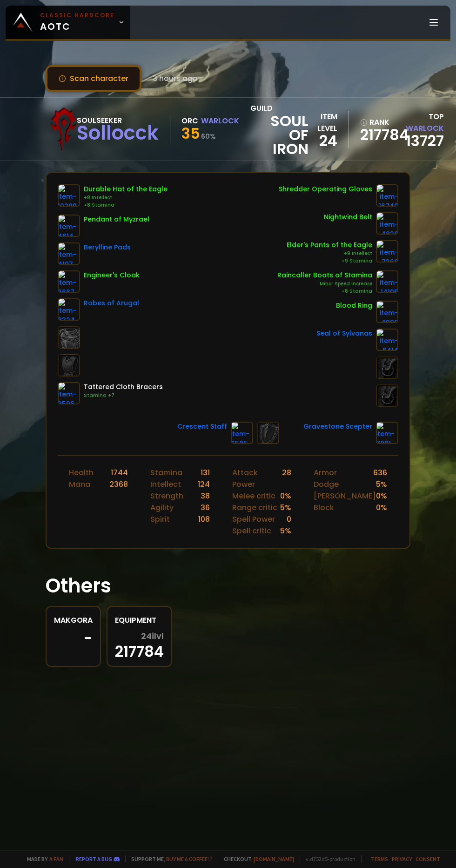 This screenshot has width=456, height=868. Describe the element at coordinates (242, 433) in the screenshot. I see `img: item-6505` at that location.